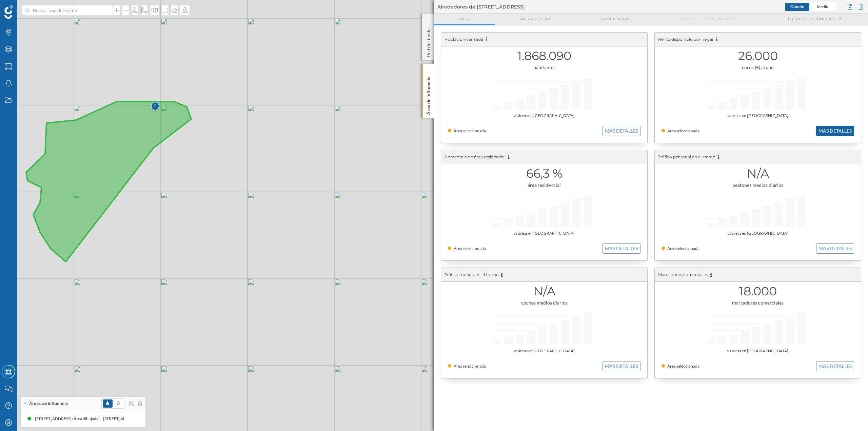 The width and height of the screenshot is (868, 431). I want to click on p: Red de tiendas, so click(428, 41).